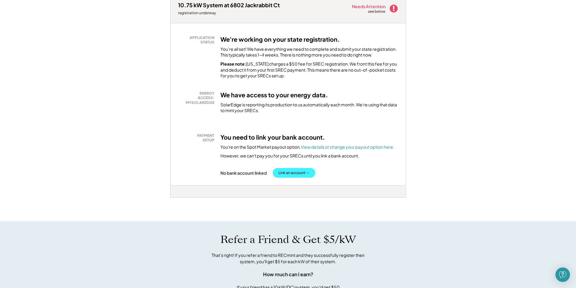  What do you see at coordinates (244, 173) in the screenshot?
I see `div: No bank account linked` at bounding box center [244, 173].